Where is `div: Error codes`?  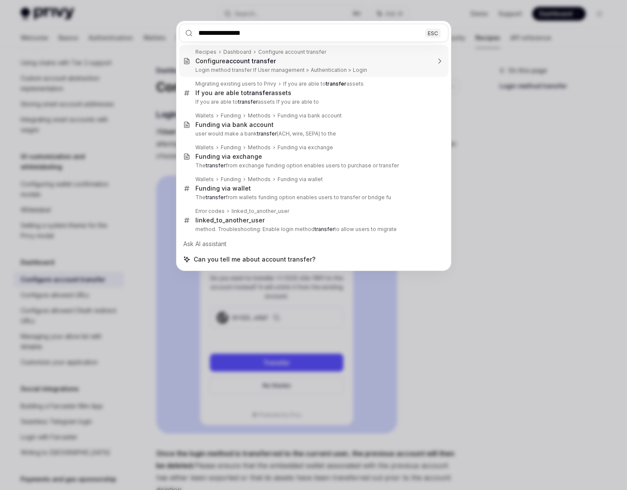
div: Error codes is located at coordinates (210, 211).